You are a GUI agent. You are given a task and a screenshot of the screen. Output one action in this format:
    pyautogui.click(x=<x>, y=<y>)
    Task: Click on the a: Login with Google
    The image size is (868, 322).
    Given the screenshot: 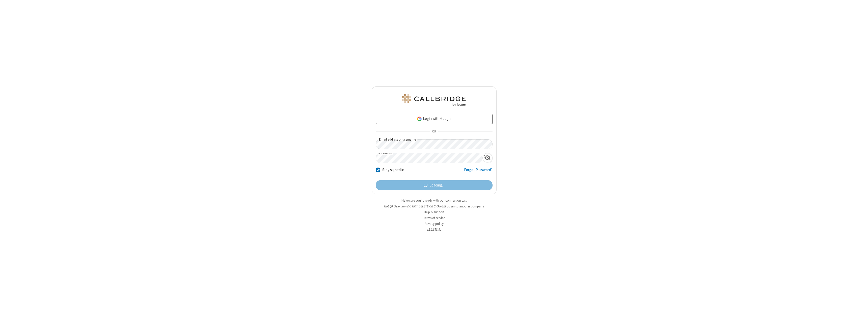 What is the action you would take?
    pyautogui.click(x=434, y=119)
    